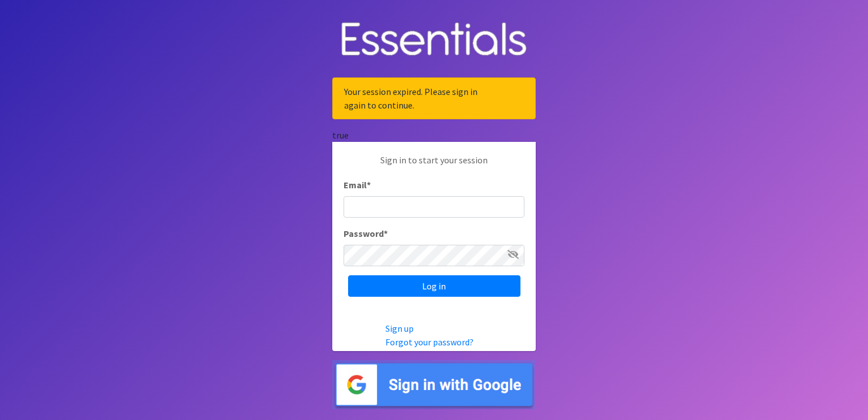  What do you see at coordinates (434, 286) in the screenshot?
I see `input: Log in` at bounding box center [434, 286].